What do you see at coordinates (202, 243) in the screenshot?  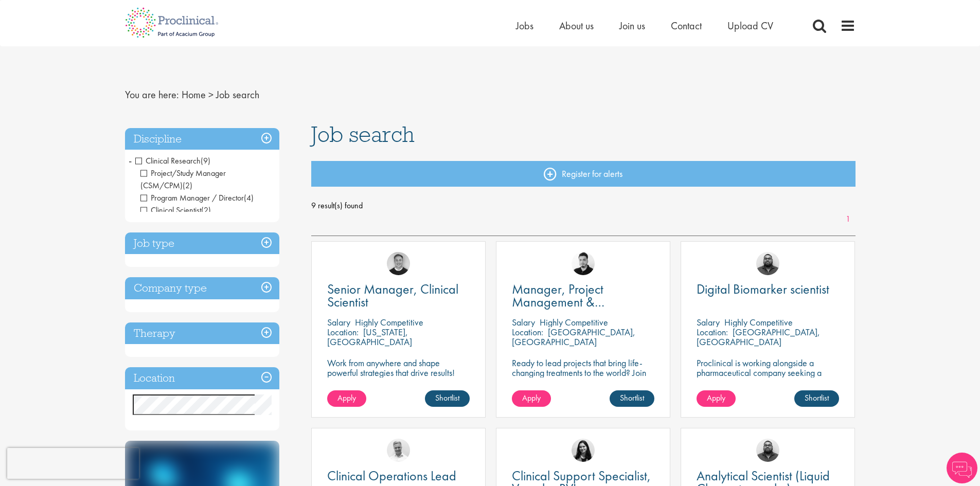 I see `h3: Job type` at bounding box center [202, 243].